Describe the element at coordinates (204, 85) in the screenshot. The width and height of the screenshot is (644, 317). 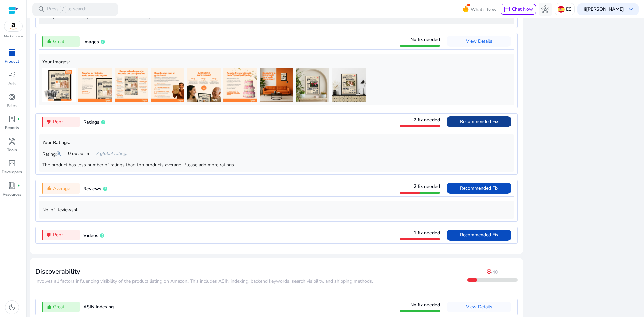
I see `img: 81FZVWP7YEL.jpg` at that location.